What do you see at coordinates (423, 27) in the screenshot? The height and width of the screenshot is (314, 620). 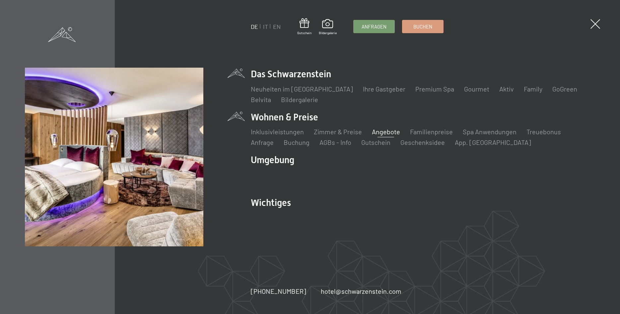 I see `span: Buchen` at bounding box center [423, 27].